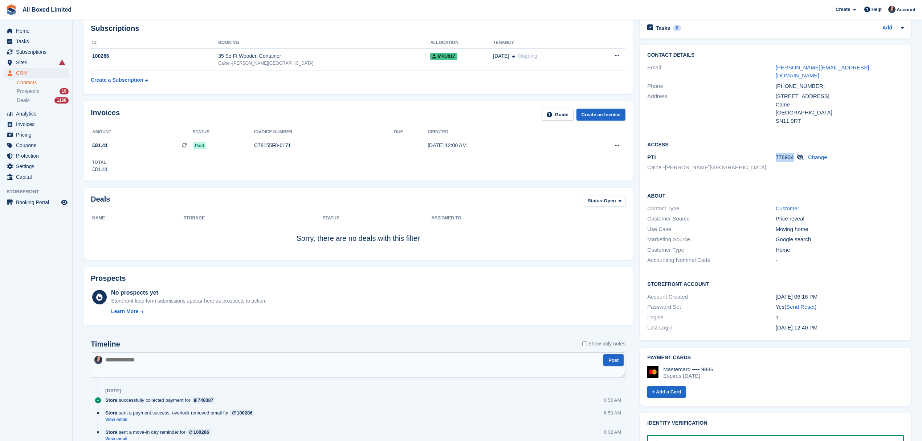 This screenshot has height=441, width=922. Describe the element at coordinates (711, 239) in the screenshot. I see `div: Marketing Source` at that location.